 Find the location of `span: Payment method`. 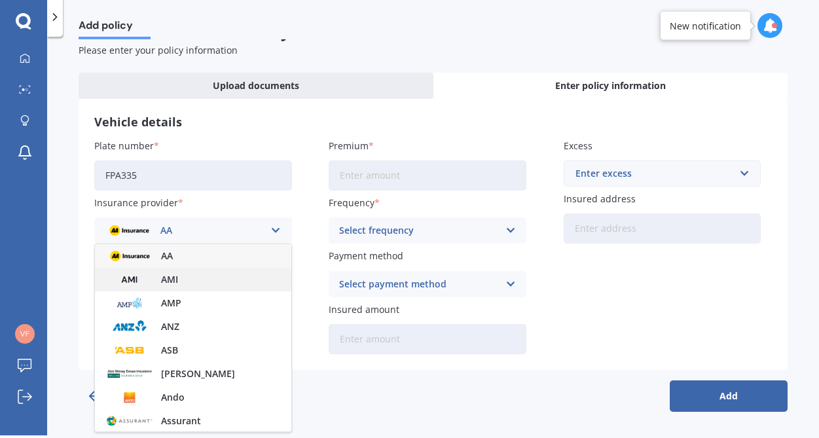

span: Payment method is located at coordinates (366, 256).